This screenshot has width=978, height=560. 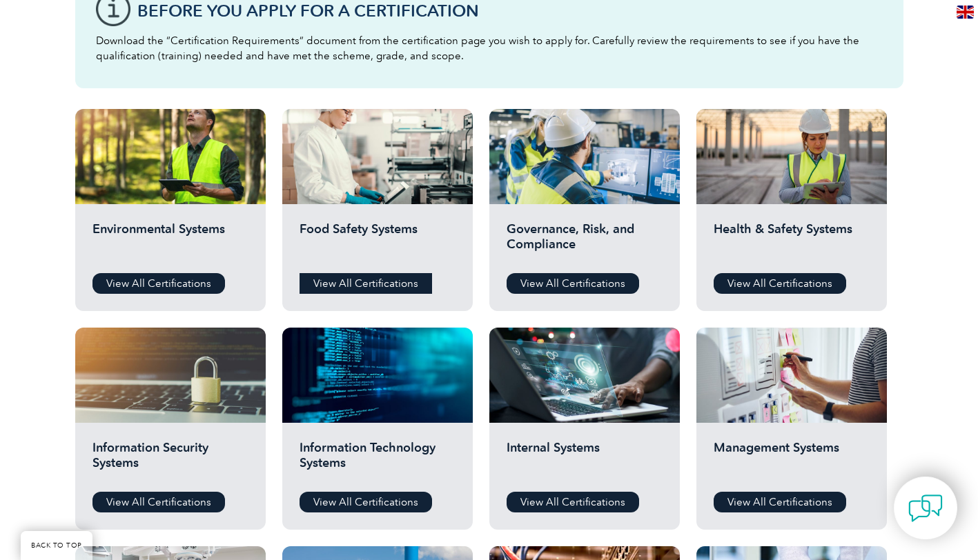 What do you see at coordinates (489, 48) in the screenshot?
I see `p: Download the “Certification Requirements” document from the certification page you wish to apply ...` at bounding box center [489, 48].